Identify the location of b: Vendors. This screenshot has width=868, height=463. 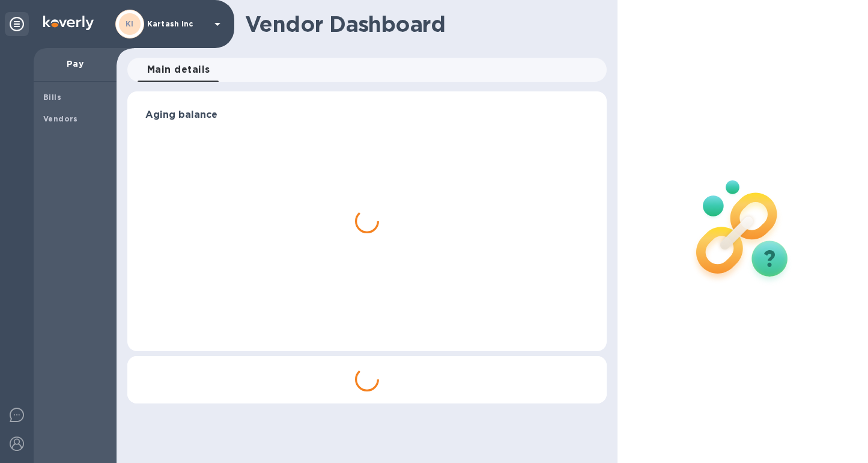
(61, 119).